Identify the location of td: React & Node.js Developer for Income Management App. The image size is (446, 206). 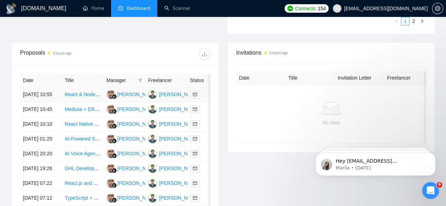
(83, 95).